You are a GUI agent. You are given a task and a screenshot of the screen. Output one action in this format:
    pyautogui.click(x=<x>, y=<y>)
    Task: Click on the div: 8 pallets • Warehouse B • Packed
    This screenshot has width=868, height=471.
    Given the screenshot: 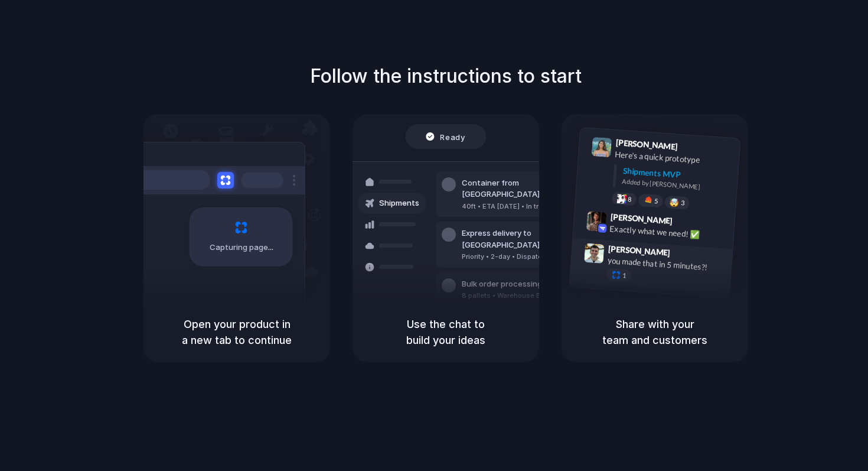 What is the action you would take?
    pyautogui.click(x=517, y=295)
    